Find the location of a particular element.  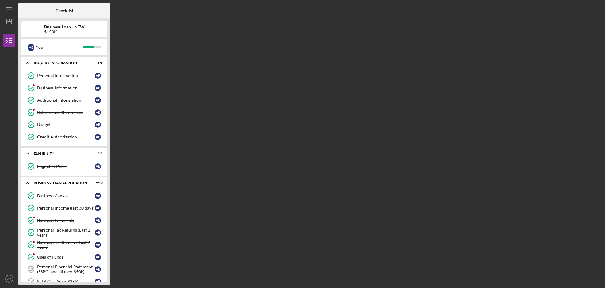

a: Uses of FundsAB is located at coordinates (64, 257).